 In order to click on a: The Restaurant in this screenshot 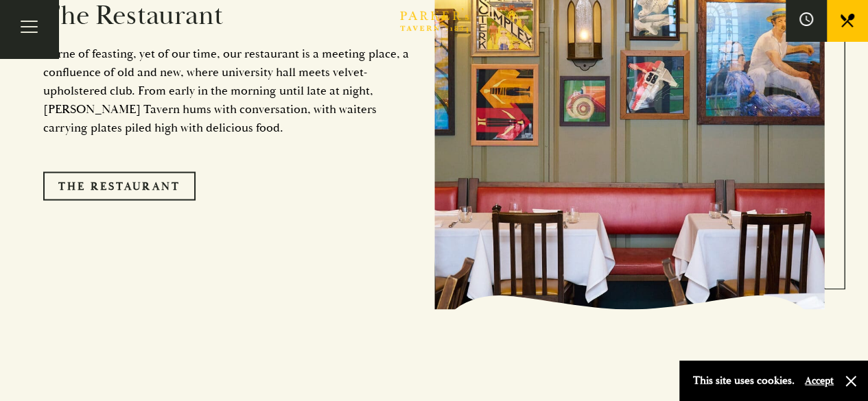, I will do `click(119, 186)`.